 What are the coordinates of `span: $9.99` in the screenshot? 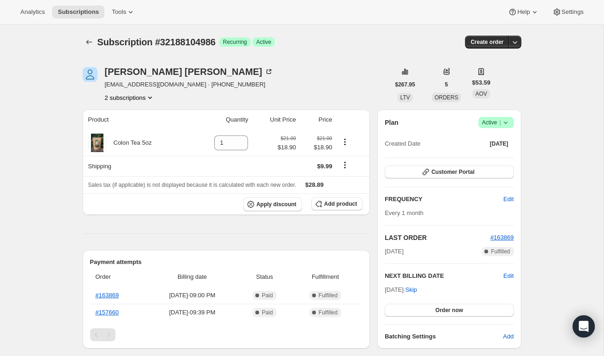 It's located at (325, 166).